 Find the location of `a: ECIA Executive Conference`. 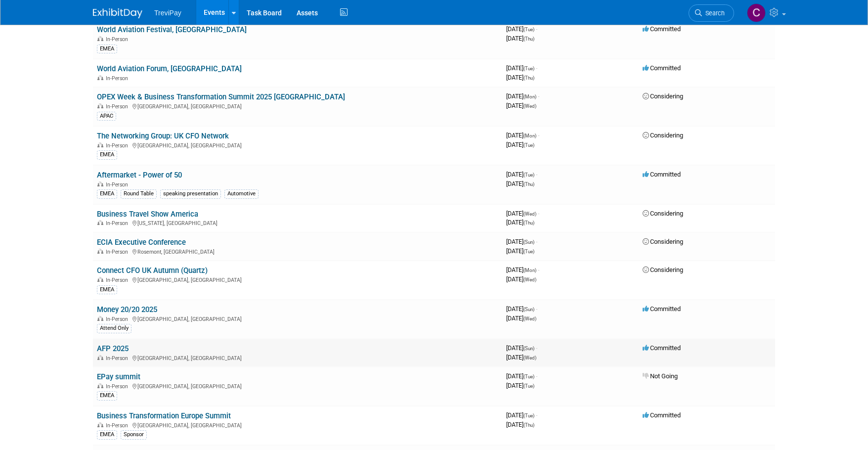

a: ECIA Executive Conference is located at coordinates (141, 242).